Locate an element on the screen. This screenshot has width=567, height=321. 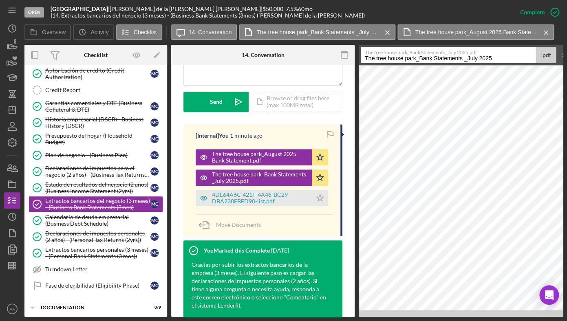
a: Credit Report is located at coordinates (96, 90).